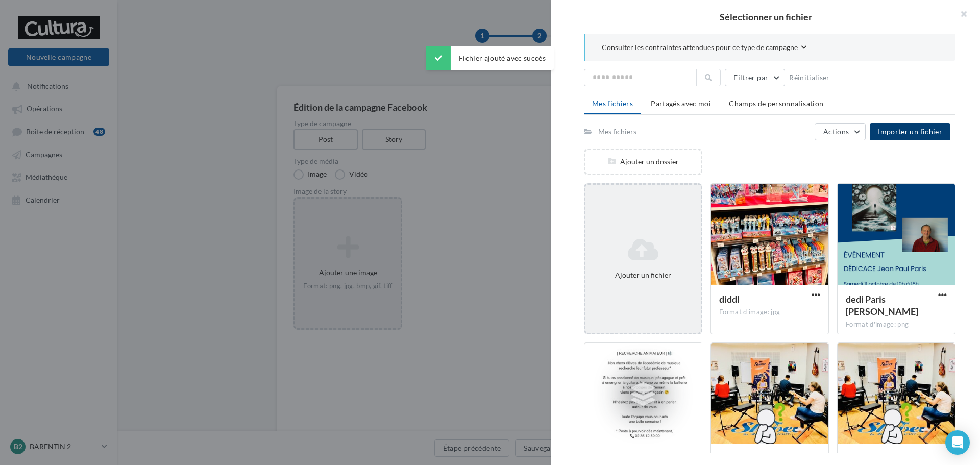 The image size is (980, 465). What do you see at coordinates (490, 58) in the screenshot?
I see `div: Fichier ajouté avec succès` at bounding box center [490, 58].